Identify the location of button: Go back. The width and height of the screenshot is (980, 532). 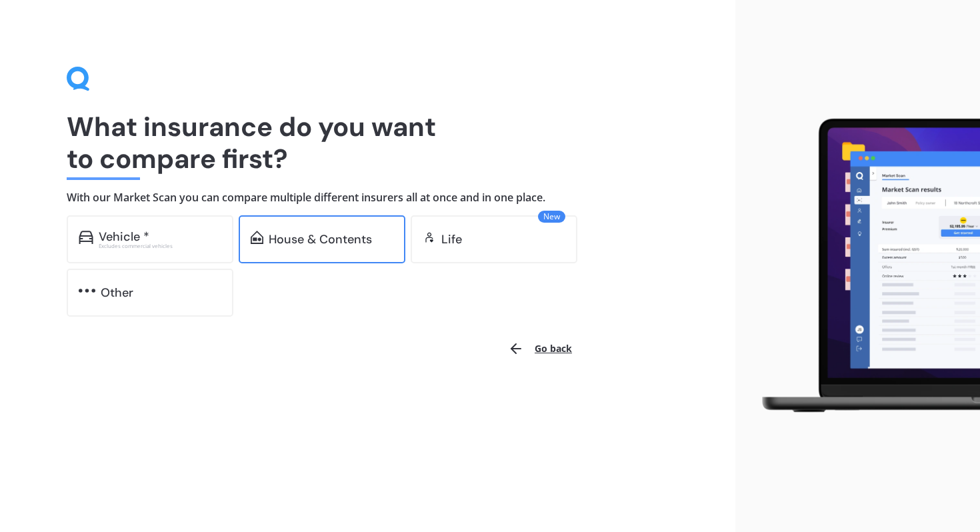
(540, 348).